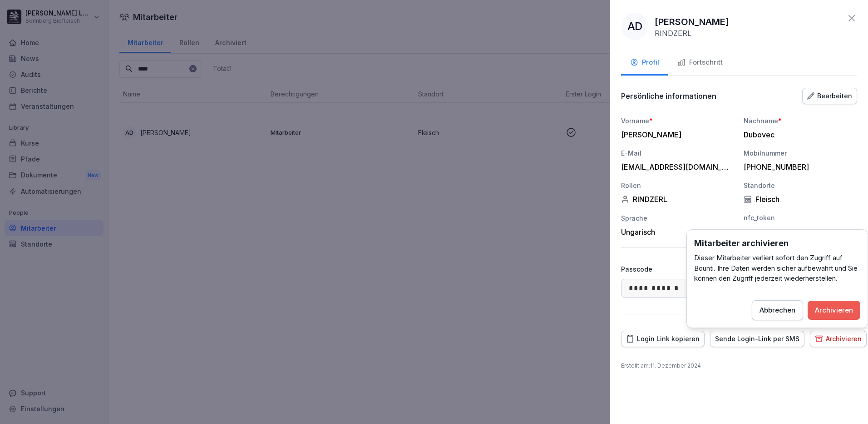 The height and width of the screenshot is (424, 868). What do you see at coordinates (636, 268) in the screenshot?
I see `p: Passcode` at bounding box center [636, 268].